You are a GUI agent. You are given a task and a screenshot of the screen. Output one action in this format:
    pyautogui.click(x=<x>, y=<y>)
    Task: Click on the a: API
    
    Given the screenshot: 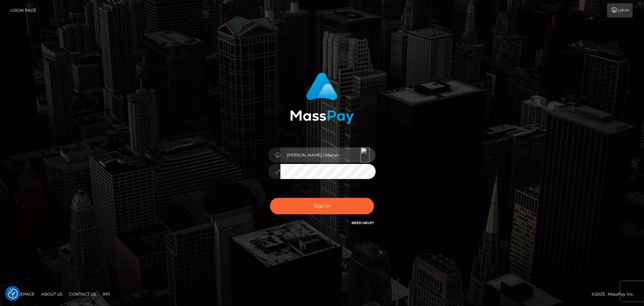 What is the action you would take?
    pyautogui.click(x=107, y=293)
    